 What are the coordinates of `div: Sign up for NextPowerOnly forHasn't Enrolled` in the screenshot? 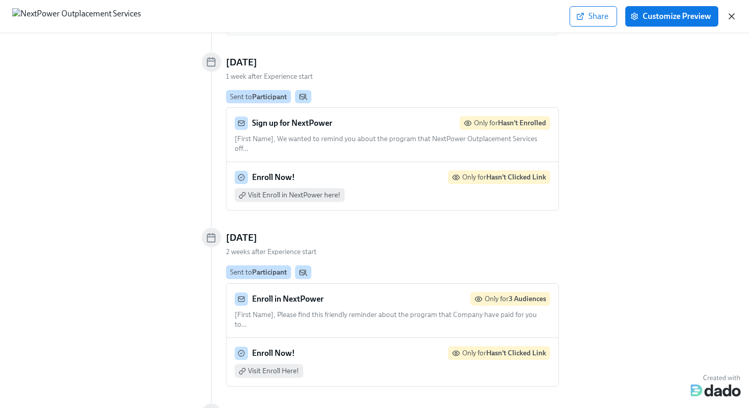 It's located at (392, 123).